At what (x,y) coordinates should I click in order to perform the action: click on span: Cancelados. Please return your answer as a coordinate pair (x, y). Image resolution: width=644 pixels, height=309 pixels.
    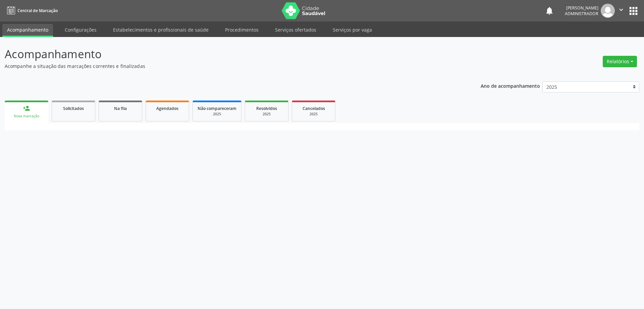
    Looking at the image, I should click on (313, 108).